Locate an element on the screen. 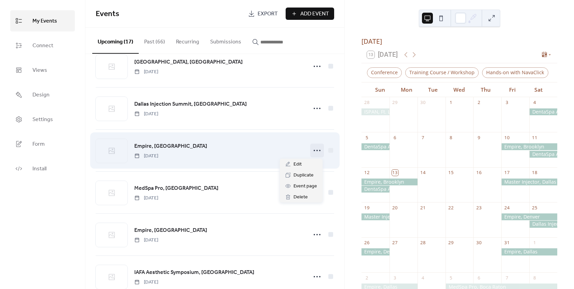 The height and width of the screenshot is (289, 574). div: Tue is located at coordinates (433, 90).